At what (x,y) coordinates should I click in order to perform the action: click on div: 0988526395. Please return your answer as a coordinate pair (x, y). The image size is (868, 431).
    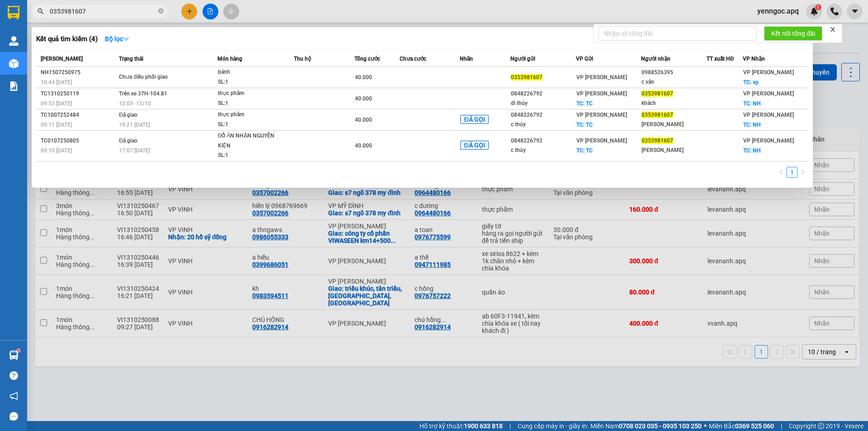
    Looking at the image, I should click on (674, 72).